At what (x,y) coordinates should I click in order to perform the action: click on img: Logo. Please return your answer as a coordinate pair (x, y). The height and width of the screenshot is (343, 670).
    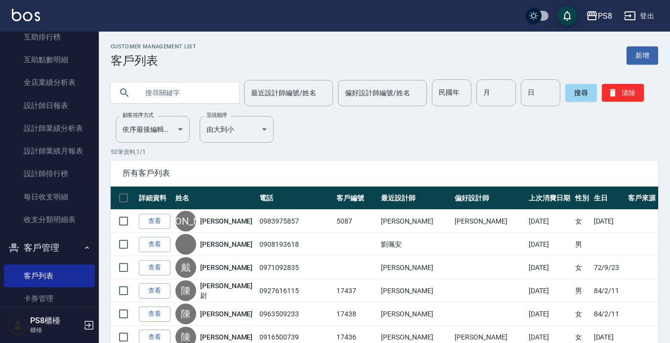
    Looking at the image, I should click on (26, 15).